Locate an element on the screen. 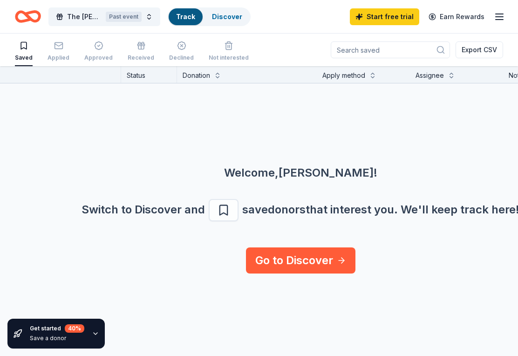 Image resolution: width=518 pixels, height=356 pixels. a: Home is located at coordinates (28, 16).